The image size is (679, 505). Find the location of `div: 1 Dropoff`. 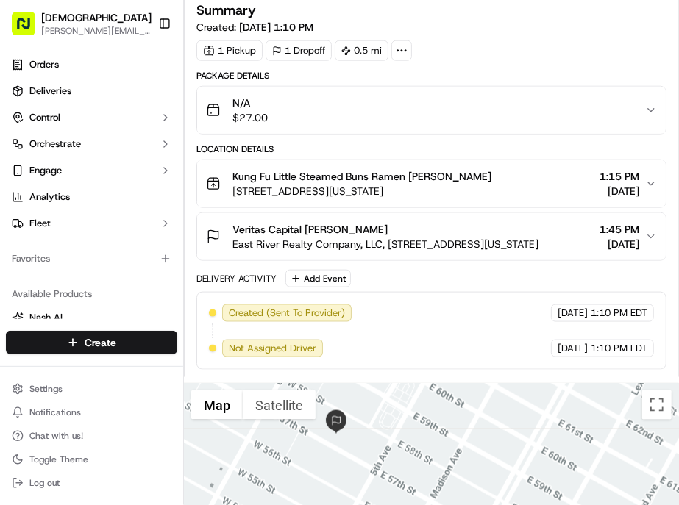

div: 1 Dropoff is located at coordinates (299, 51).